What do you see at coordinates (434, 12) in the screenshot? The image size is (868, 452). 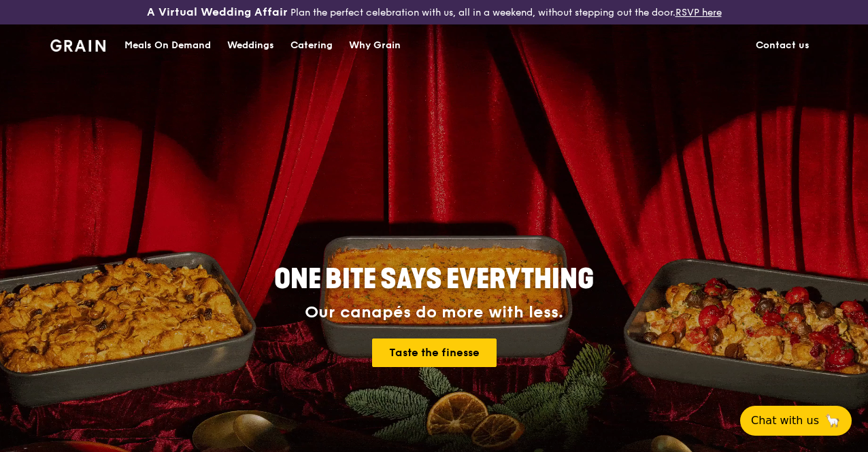 I see `div: Plan the perfect celebration with us, all in a weekend, without stepping out the door.` at bounding box center [434, 12].